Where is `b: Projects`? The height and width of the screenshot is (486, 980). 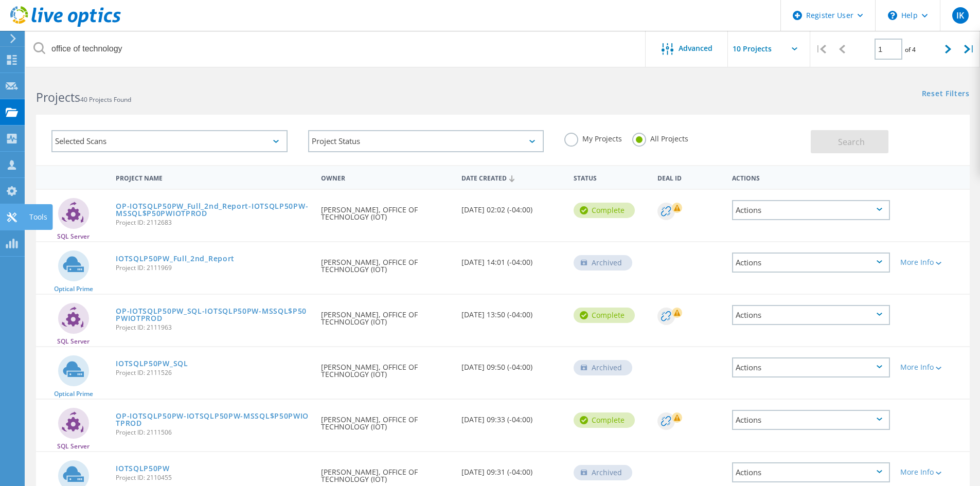 b: Projects is located at coordinates (58, 97).